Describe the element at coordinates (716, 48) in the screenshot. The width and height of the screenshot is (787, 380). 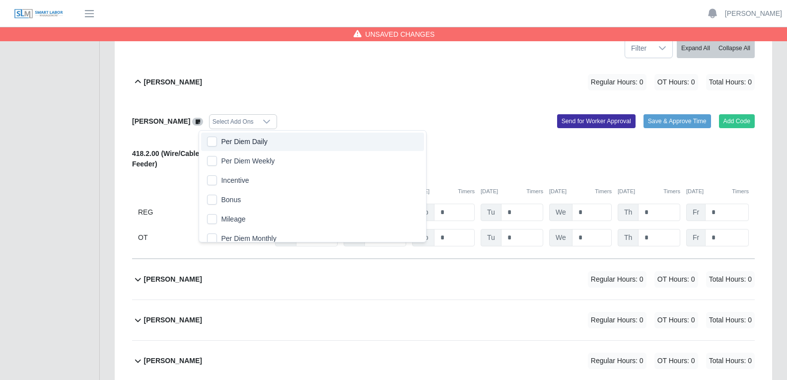
I see `div: bulk actions` at that location.